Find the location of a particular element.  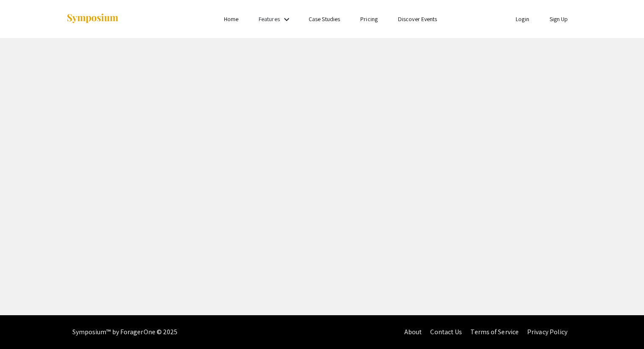

a: Features is located at coordinates (269, 19).